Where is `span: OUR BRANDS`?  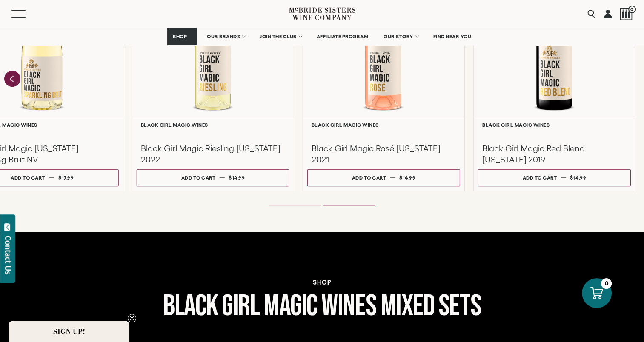
span: OUR BRANDS is located at coordinates (223, 37).